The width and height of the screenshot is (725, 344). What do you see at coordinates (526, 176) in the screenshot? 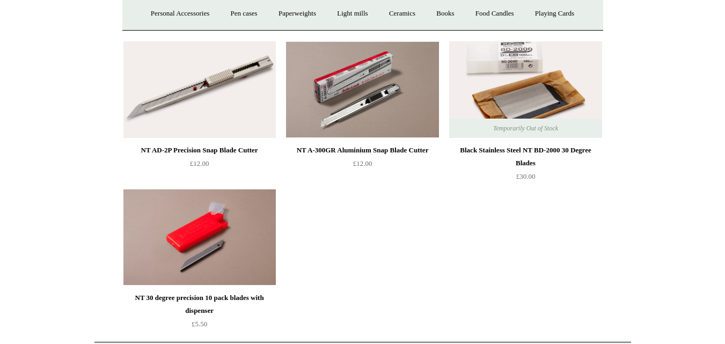
I see `span: £30.00` at bounding box center [526, 176].